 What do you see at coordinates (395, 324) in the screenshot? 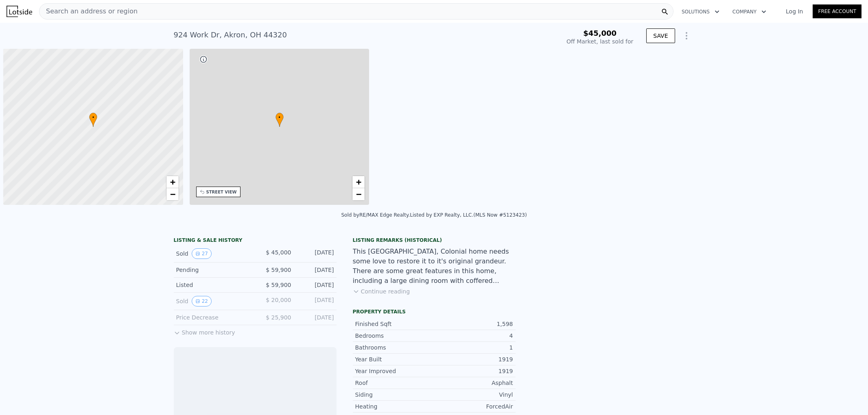
I see `div: Finished Sqft` at bounding box center [395, 324].